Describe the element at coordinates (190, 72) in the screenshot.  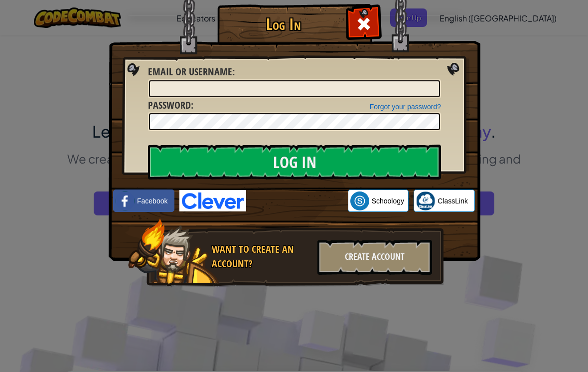
I see `span: Email or Username` at that location.